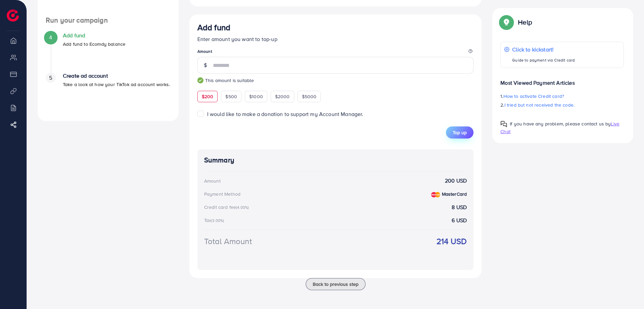  What do you see at coordinates (335, 160) in the screenshot?
I see `h4: Summary` at bounding box center [335, 160].